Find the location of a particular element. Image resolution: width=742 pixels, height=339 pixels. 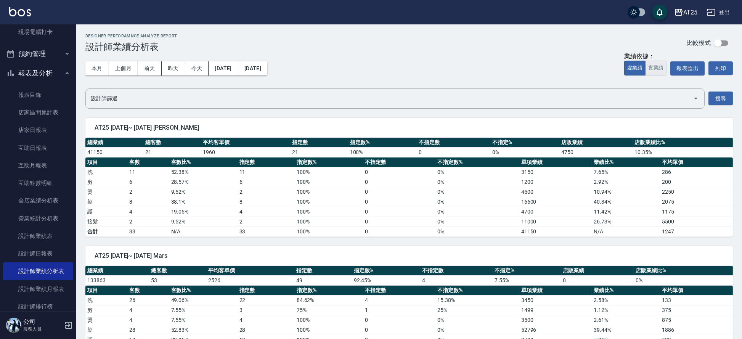

td: 19.05 % is located at coordinates (203, 212).